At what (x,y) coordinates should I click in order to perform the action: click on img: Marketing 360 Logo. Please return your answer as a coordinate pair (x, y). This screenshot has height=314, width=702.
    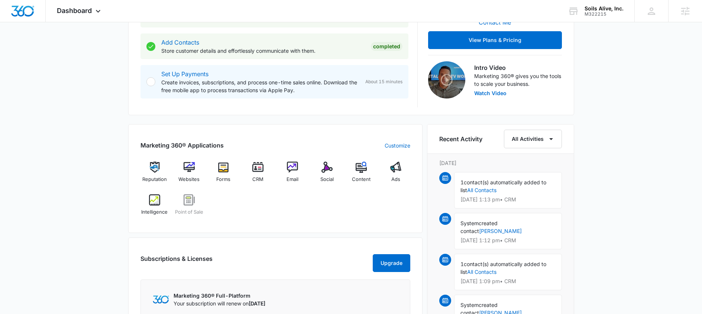
    Looking at the image, I should click on (161, 299).